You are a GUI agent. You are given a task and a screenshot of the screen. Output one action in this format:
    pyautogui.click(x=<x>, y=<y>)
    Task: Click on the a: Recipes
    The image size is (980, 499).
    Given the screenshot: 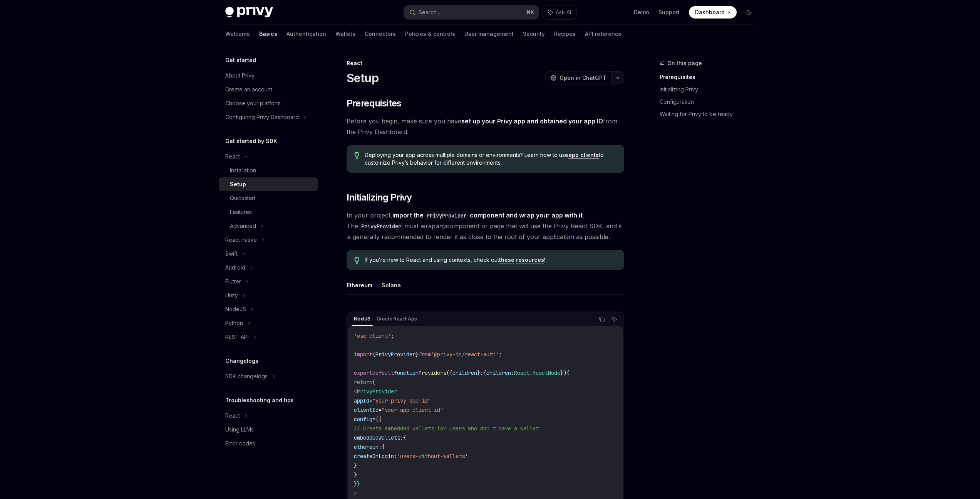 What is the action you would take?
    pyautogui.click(x=565, y=34)
    